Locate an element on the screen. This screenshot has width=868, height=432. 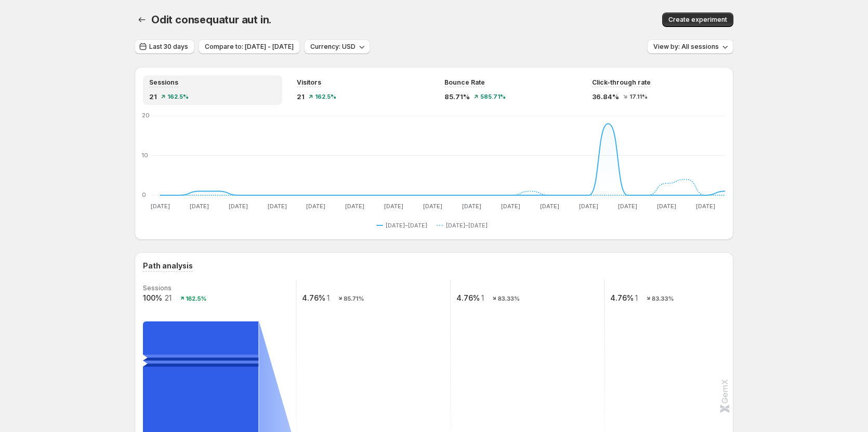
span: Currency: USD is located at coordinates (333, 47).